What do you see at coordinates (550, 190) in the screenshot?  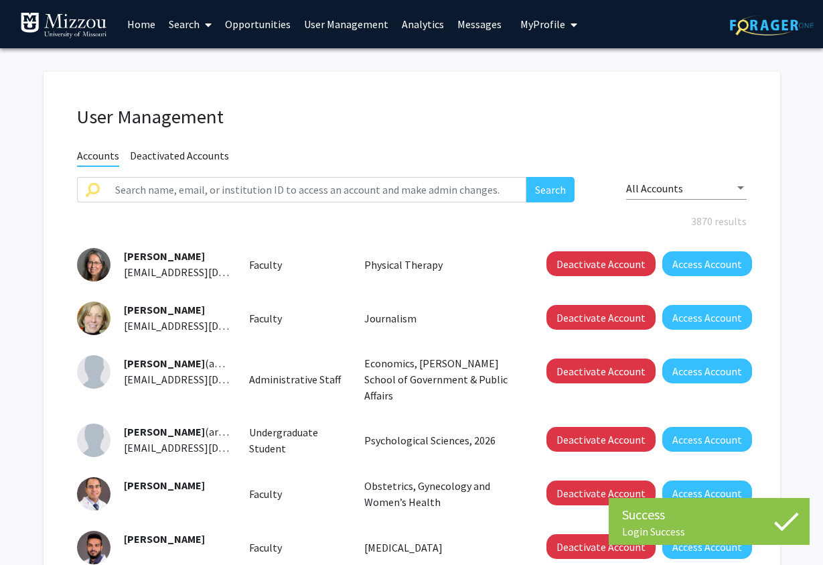 I see `button: Search` at bounding box center [550, 190].